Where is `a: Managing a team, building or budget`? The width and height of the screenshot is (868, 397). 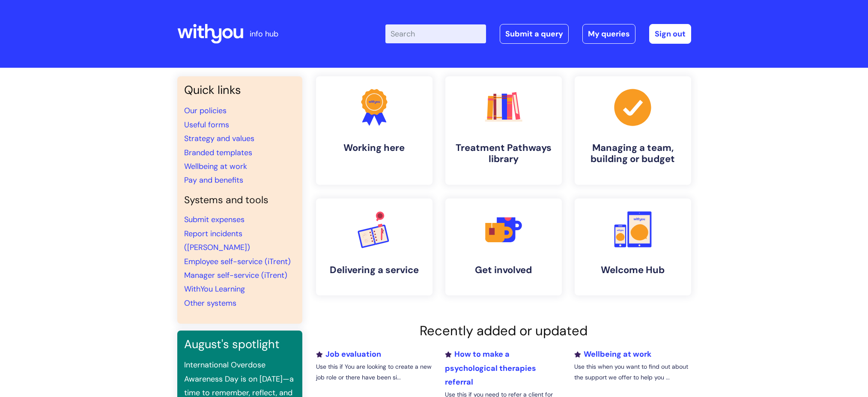 a: Managing a team, building or budget is located at coordinates (633, 131).